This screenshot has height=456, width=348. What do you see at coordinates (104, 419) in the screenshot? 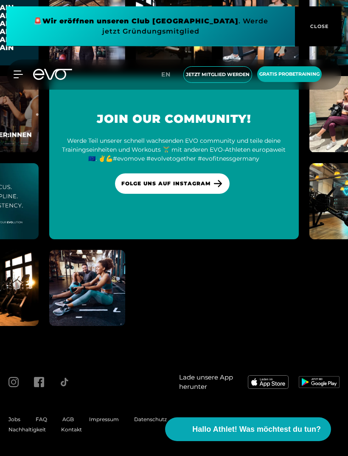
I see `a: Impressum` at bounding box center [104, 419].